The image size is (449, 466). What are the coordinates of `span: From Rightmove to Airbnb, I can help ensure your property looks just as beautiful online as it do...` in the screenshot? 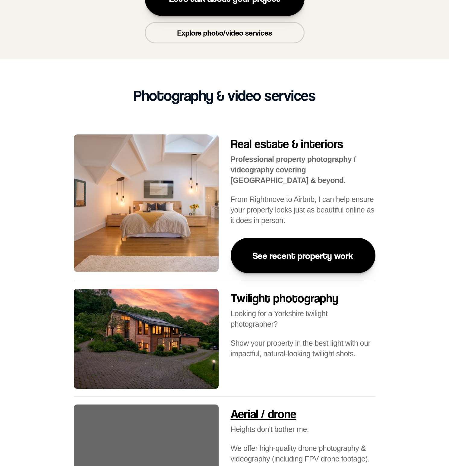 It's located at (303, 210).